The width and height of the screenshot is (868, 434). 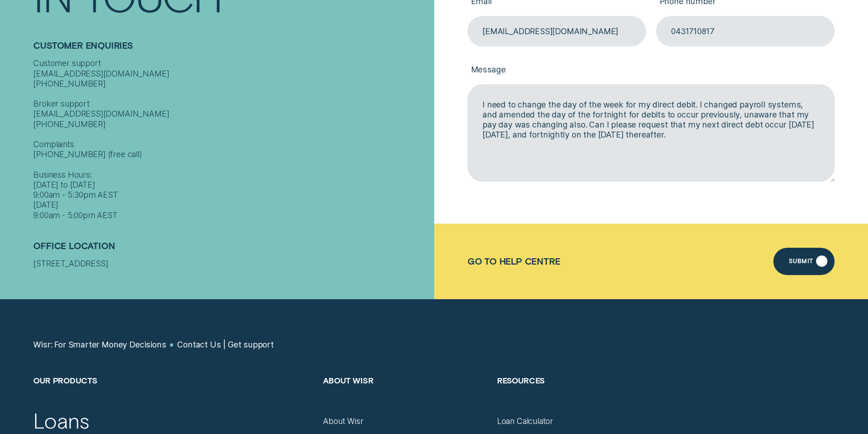 What do you see at coordinates (579, 396) in the screenshot?
I see `h2: Resources` at bounding box center [579, 396].